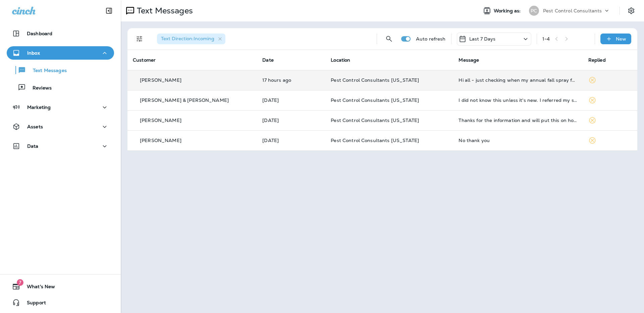 Image resolution: width=644 pixels, height=313 pixels. What do you see at coordinates (60, 107) in the screenshot?
I see `button: Marketing` at bounding box center [60, 107].